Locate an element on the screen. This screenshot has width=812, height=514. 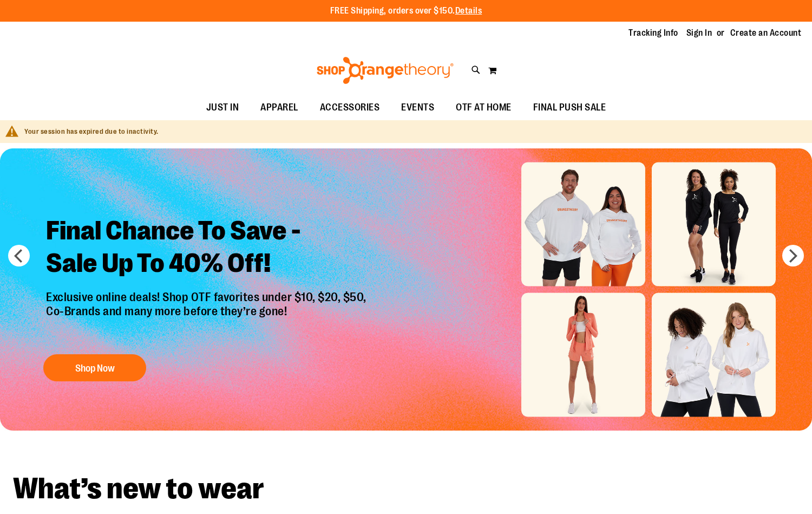
a: Create an Account is located at coordinates (766, 33).